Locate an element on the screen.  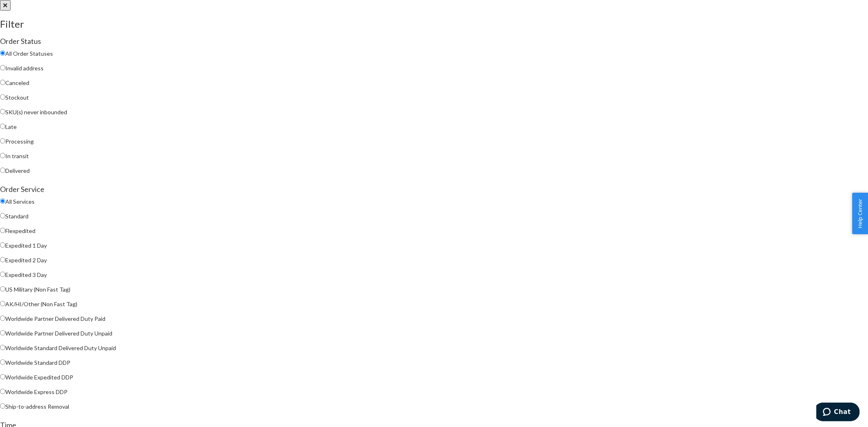
span: All Services is located at coordinates (20, 202).